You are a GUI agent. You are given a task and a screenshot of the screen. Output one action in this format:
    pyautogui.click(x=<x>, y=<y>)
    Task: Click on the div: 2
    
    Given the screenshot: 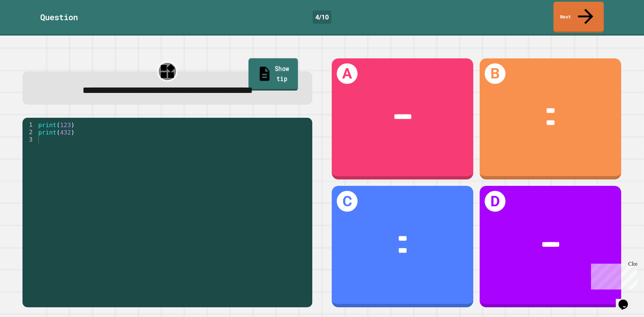 What is the action you would take?
    pyautogui.click(x=29, y=132)
    